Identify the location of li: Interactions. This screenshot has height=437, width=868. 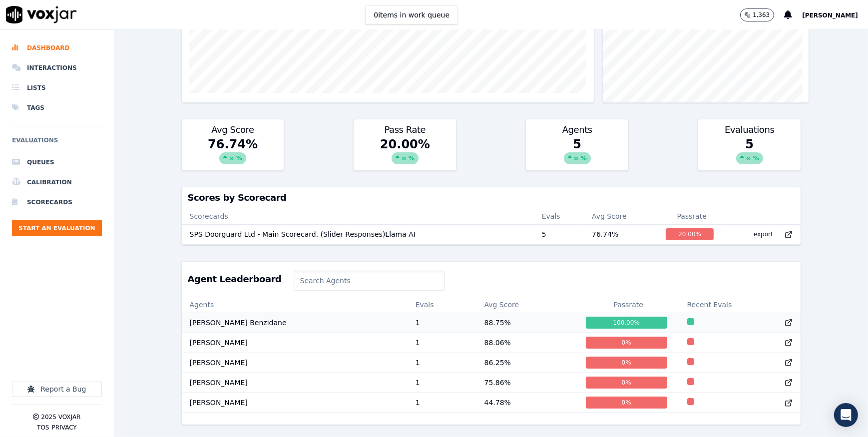
(57, 68).